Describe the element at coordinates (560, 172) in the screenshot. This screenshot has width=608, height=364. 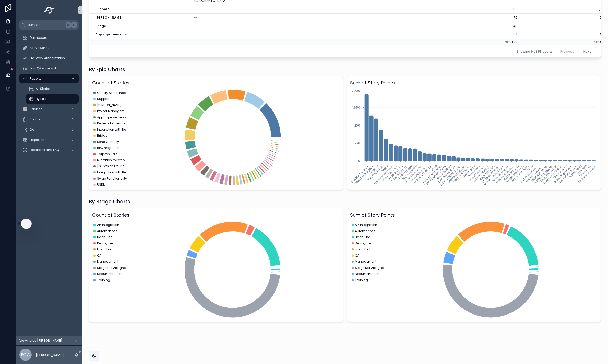
I see `text: Slack Alertas` at that location.